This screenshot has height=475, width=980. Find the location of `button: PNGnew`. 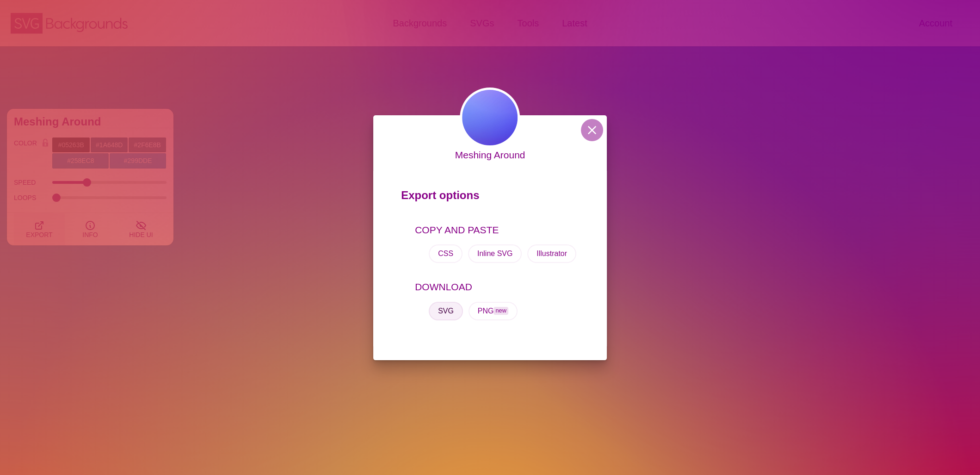

button: PNGnew is located at coordinates (493, 311).